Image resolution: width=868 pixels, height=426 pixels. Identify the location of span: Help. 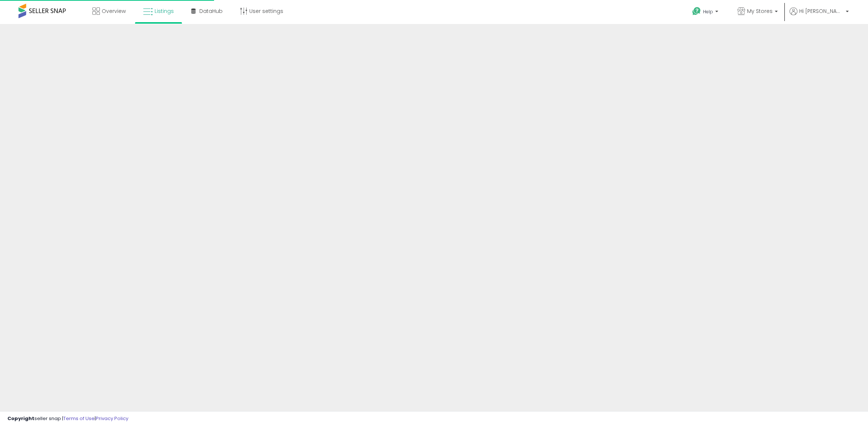
(708, 12).